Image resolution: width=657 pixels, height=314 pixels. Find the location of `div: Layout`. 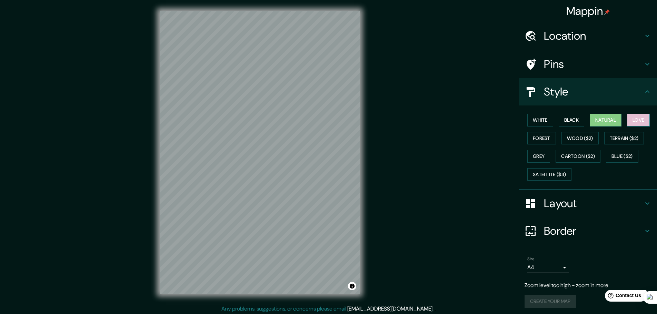

div: Layout is located at coordinates (588, 203).